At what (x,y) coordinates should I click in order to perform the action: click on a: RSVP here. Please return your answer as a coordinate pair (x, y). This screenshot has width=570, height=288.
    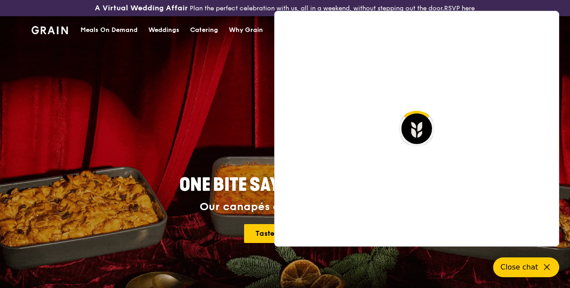
    Looking at the image, I should click on (460, 8).